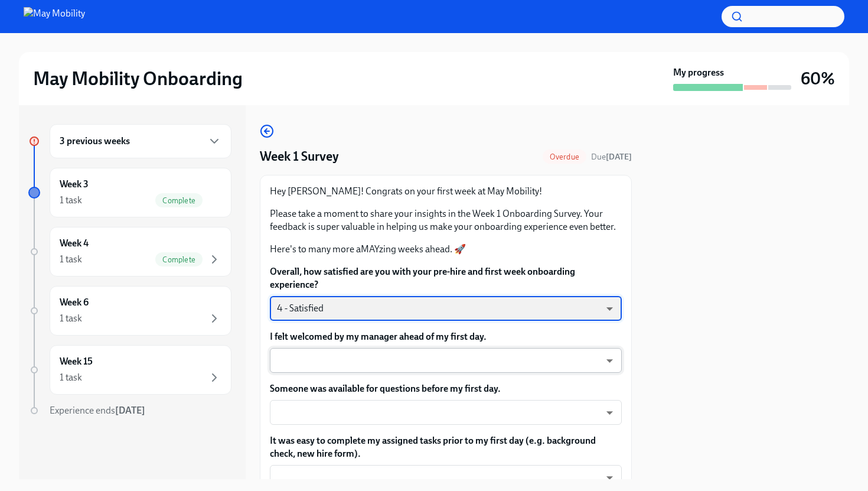  What do you see at coordinates (74, 184) in the screenshot?
I see `h6: Week 3` at bounding box center [74, 184].